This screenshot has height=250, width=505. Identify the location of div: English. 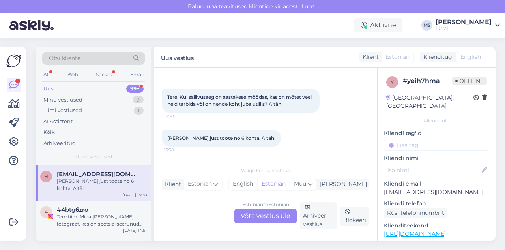
(243, 184).